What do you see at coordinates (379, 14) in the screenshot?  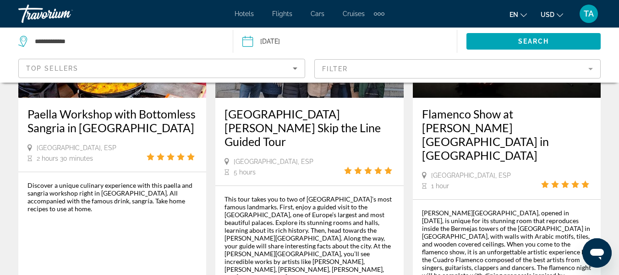 I see `button: Extra navigation items` at bounding box center [379, 14].